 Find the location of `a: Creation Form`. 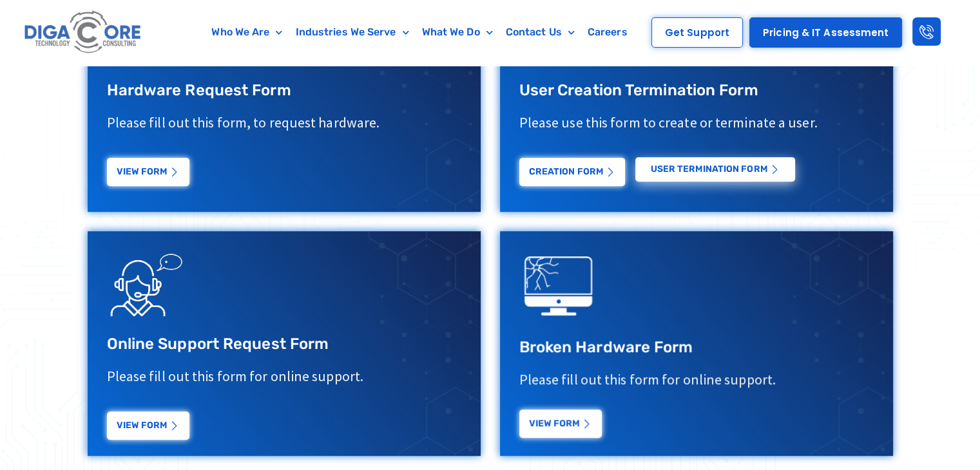

a: Creation Form is located at coordinates (573, 172).